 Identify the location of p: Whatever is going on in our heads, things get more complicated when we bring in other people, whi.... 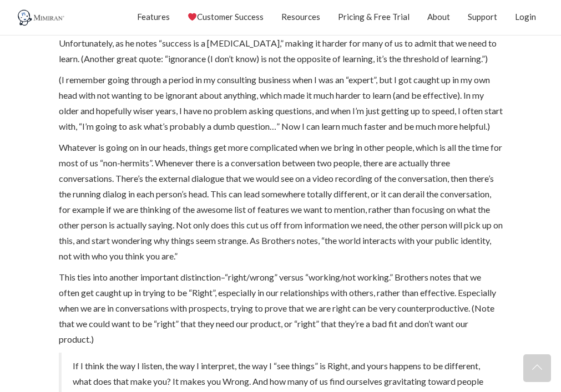
(281, 202).